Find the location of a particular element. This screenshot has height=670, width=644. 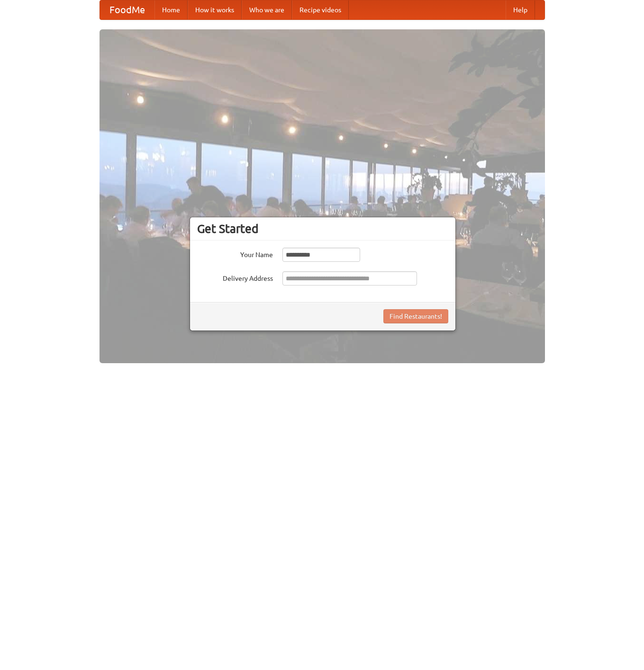

a: FoodMe is located at coordinates (127, 10).